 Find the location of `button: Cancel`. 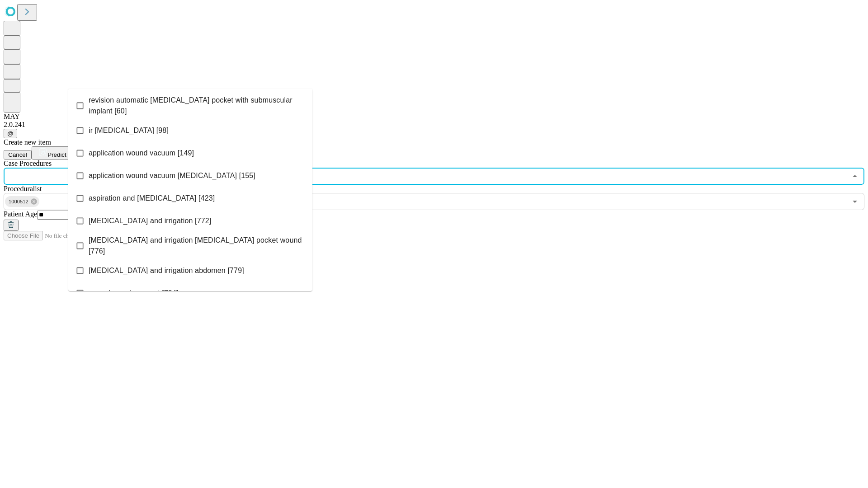

button: Cancel is located at coordinates (18, 155).